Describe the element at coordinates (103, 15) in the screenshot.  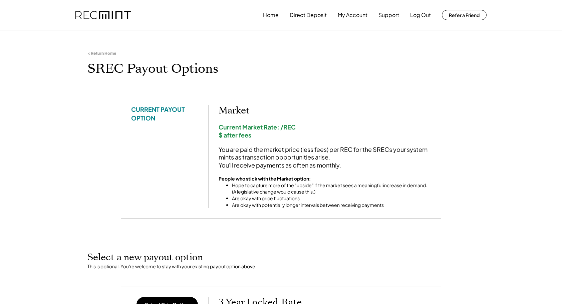
I see `img: recmint-logotype%403x.png` at that location.